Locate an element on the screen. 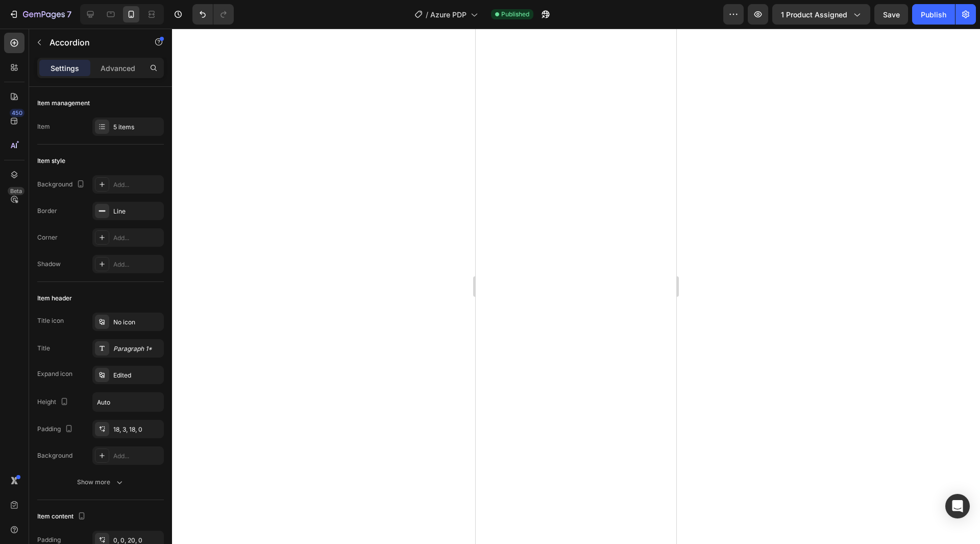 This screenshot has width=980, height=544. span: 1 product assigned is located at coordinates (814, 14).